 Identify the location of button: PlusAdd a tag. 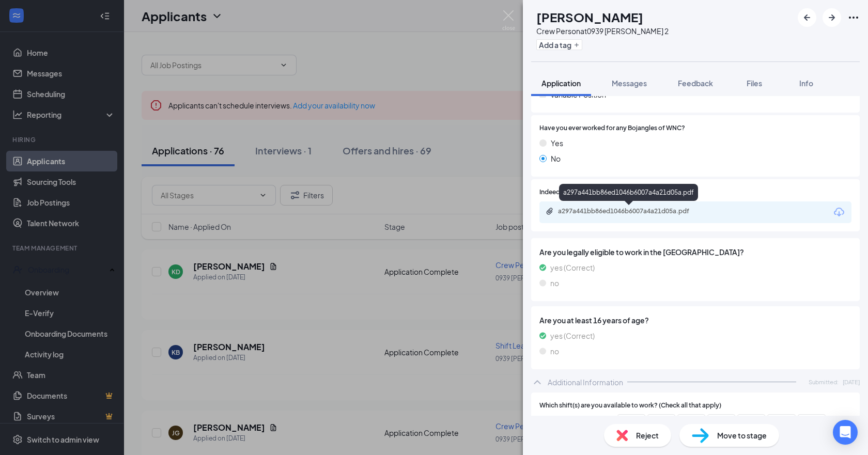
(559, 45).